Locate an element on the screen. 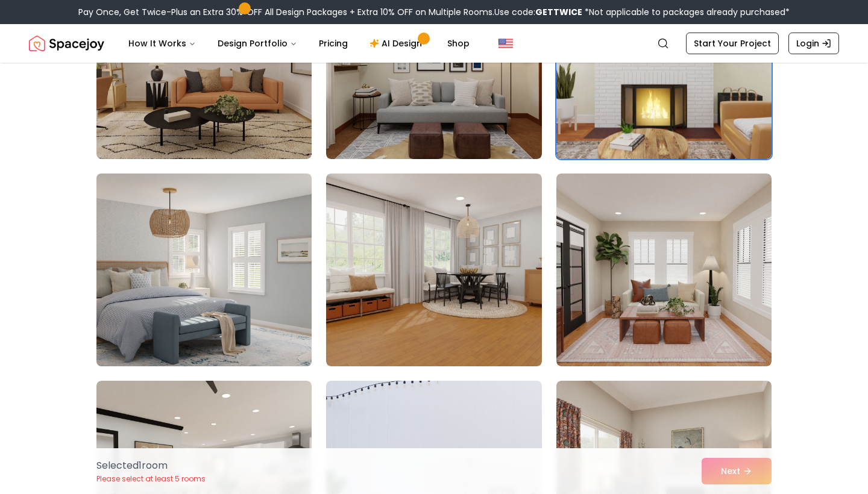  img: Room room-5 is located at coordinates (434, 270).